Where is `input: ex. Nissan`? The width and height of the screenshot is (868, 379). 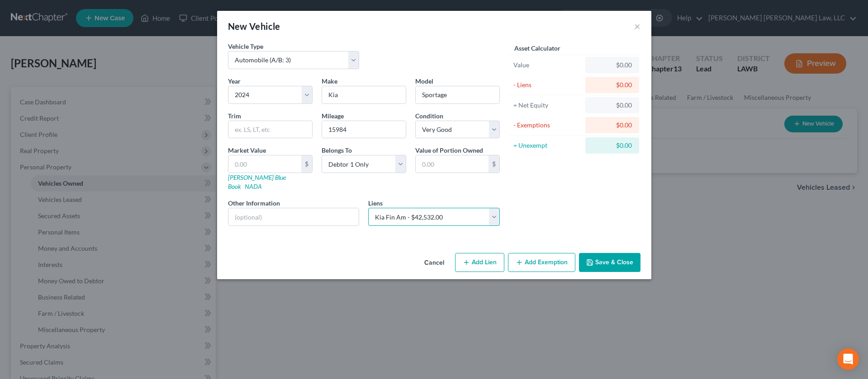 input: ex. Nissan is located at coordinates (364, 95).